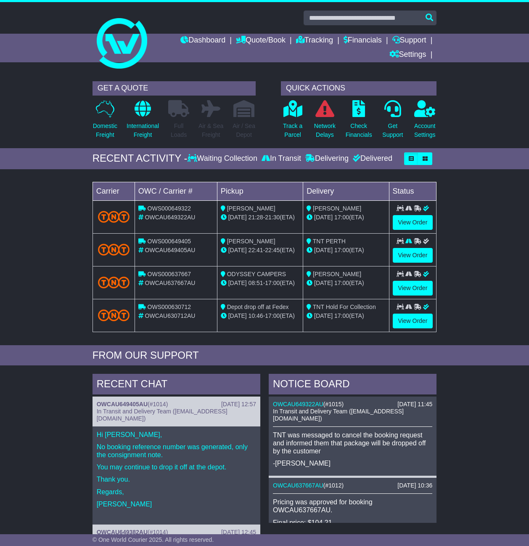  What do you see at coordinates (170, 250) in the screenshot?
I see `span: OWCAU649405AU` at bounding box center [170, 250].